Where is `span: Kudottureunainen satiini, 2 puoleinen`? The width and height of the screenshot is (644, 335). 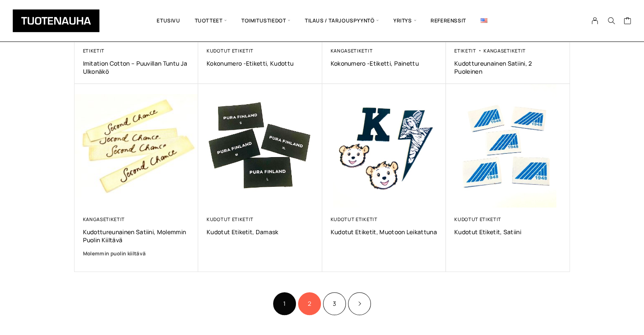
span: Kudottureunainen satiini, 2 puoleinen is located at coordinates (508, 67).